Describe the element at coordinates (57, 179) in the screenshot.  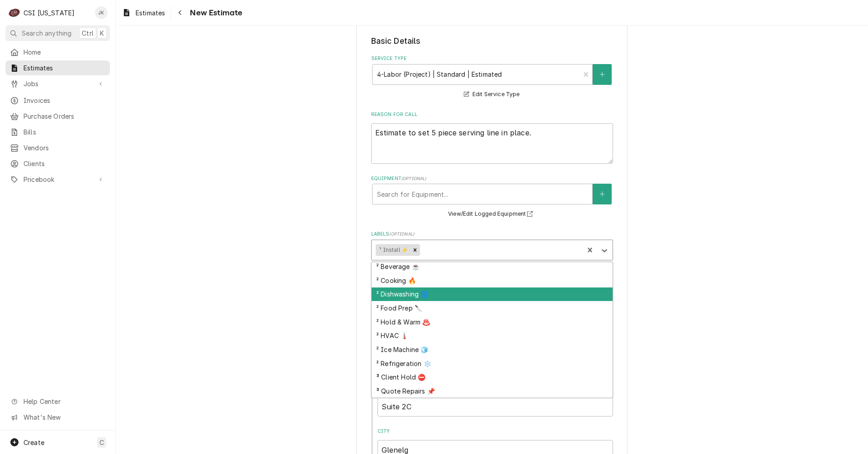
I see `span: Pricebook` at that location.